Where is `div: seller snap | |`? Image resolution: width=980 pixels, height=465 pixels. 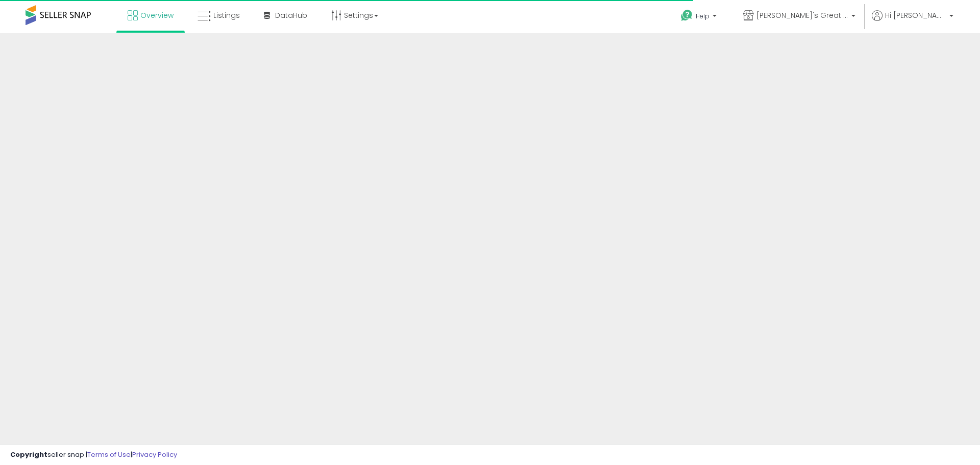
div: seller snap | | is located at coordinates (93, 455).